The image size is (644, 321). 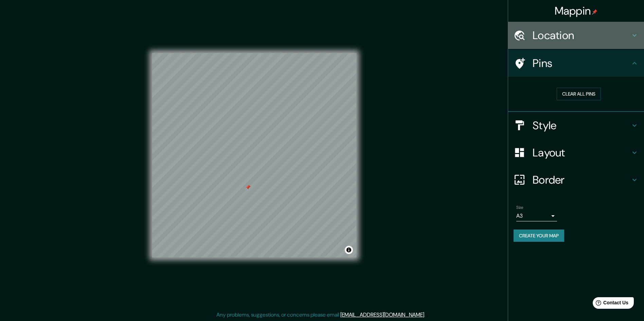 I want to click on label: Size, so click(x=520, y=207).